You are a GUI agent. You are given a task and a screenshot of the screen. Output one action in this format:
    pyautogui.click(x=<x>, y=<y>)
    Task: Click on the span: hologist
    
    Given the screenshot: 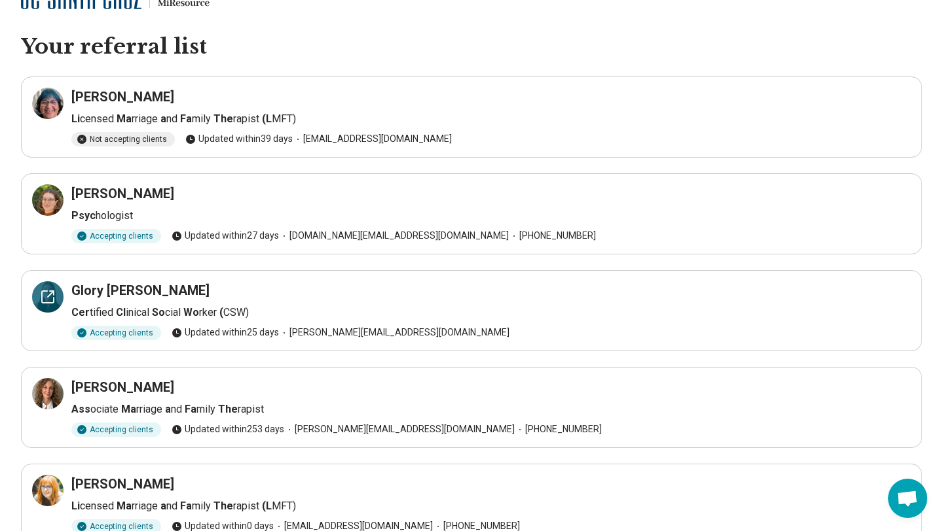 What is the action you would take?
    pyautogui.click(x=102, y=215)
    